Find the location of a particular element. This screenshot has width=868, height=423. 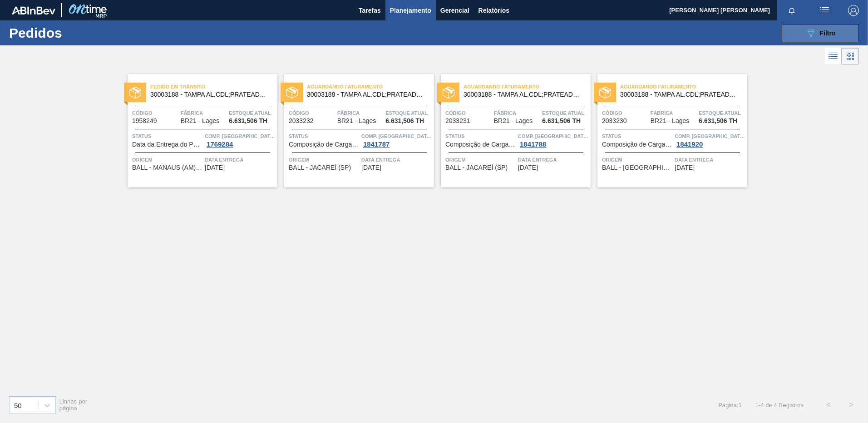

span: Tarefas is located at coordinates (369, 11).